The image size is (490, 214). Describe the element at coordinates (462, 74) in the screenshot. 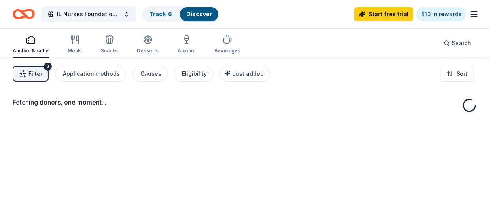

I see `span: Sort` at that location.